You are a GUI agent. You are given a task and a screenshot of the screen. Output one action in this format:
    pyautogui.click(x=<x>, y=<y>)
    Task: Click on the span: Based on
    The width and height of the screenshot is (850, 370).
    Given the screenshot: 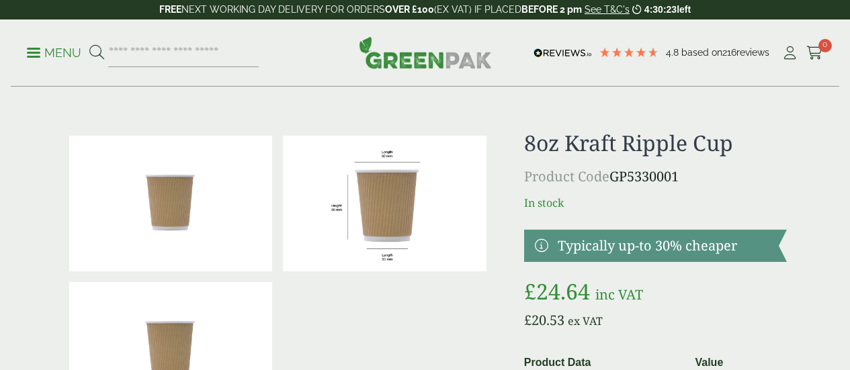 What is the action you would take?
    pyautogui.click(x=702, y=52)
    